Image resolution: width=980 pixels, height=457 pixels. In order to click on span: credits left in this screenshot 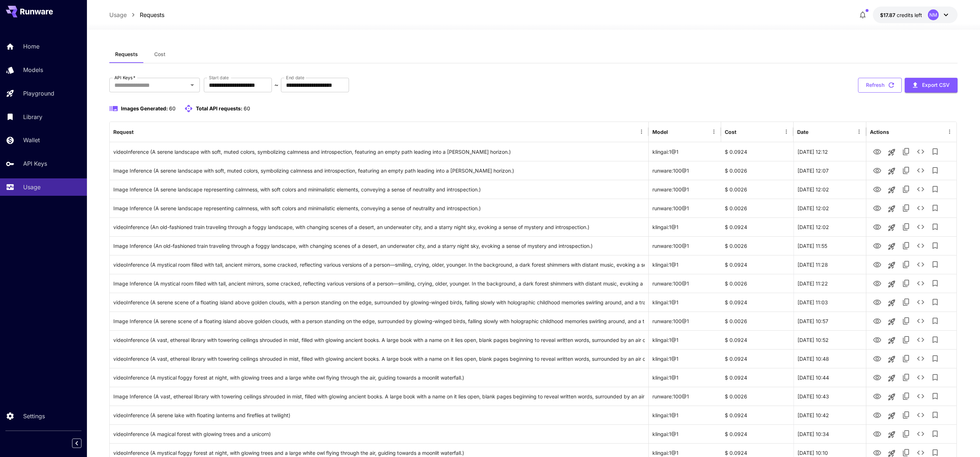, I will do `click(910, 15)`.